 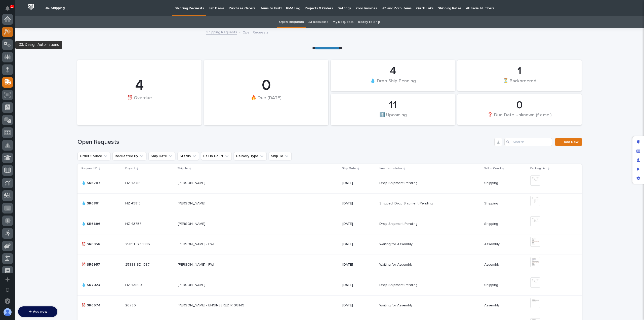 I want to click on div: 11, so click(x=393, y=105).